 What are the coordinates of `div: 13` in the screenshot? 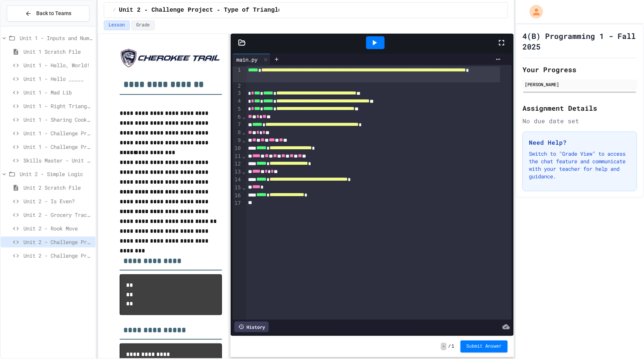 It's located at (237, 172).